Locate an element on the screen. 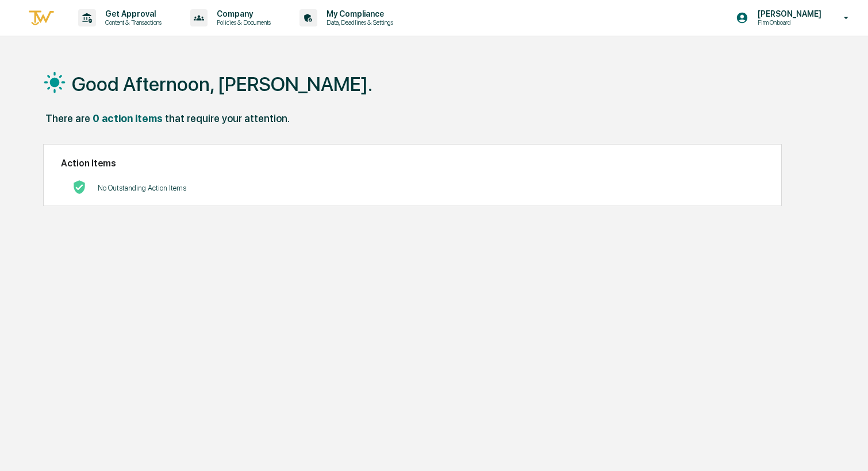  p: No Outstanding Action Items is located at coordinates (142, 188).